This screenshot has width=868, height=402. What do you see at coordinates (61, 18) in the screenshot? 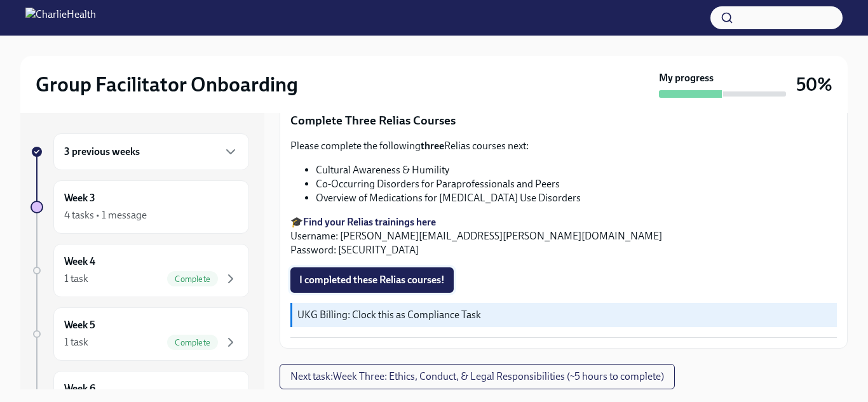
I see `img: CharlieHealth` at bounding box center [61, 18].